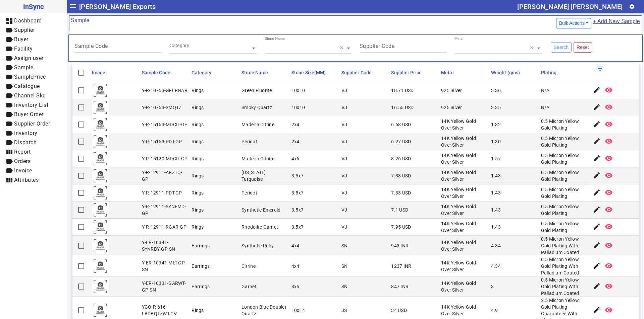 This screenshot has width=644, height=319. I want to click on div: 7.1 USD, so click(400, 210).